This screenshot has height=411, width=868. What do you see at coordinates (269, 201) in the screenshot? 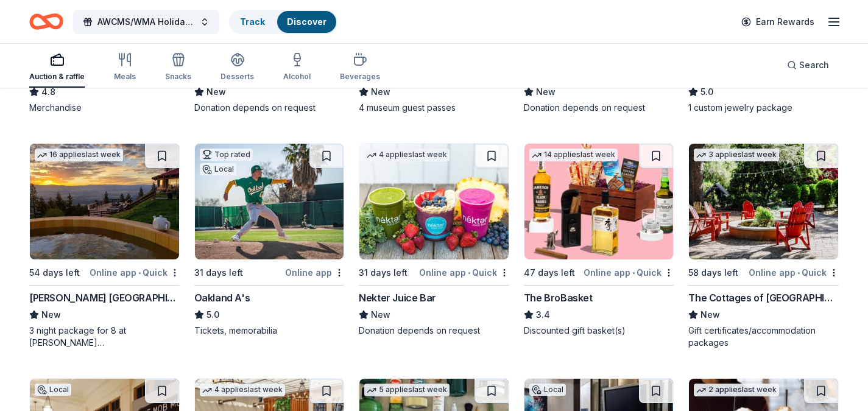
I see `img: Image for Oakland A's` at bounding box center [269, 201].